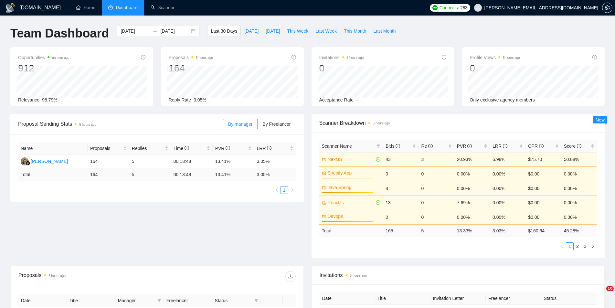 Image resolution: width=615 pixels, height=308 pixels. I want to click on span: Profile Views, so click(495, 58).